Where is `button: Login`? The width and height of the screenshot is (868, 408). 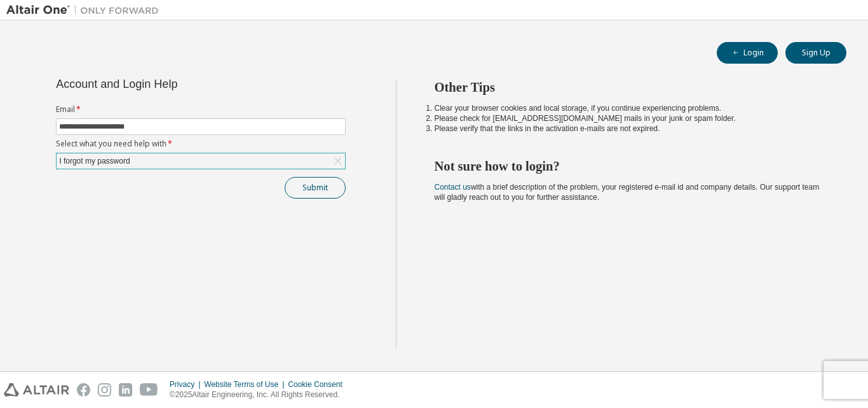
button: Login is located at coordinates (747, 53).